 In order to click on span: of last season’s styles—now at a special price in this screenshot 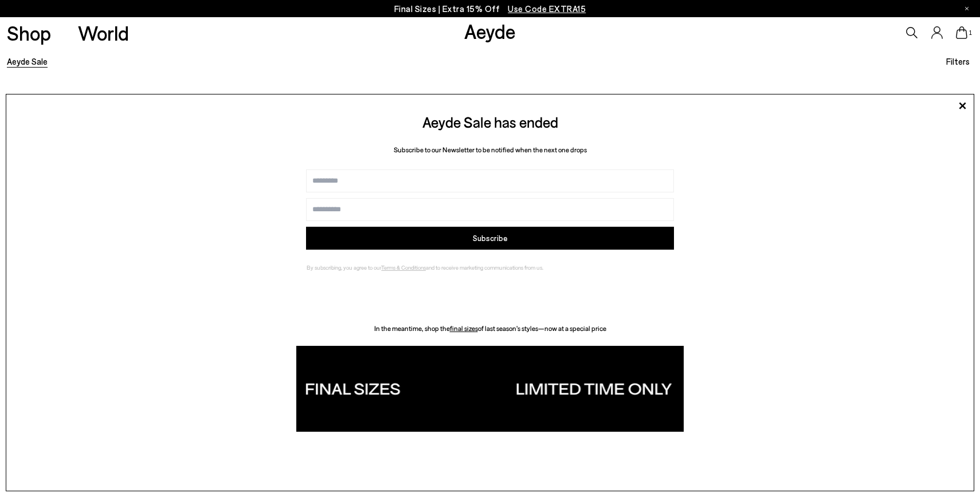, I will do `click(542, 328)`.